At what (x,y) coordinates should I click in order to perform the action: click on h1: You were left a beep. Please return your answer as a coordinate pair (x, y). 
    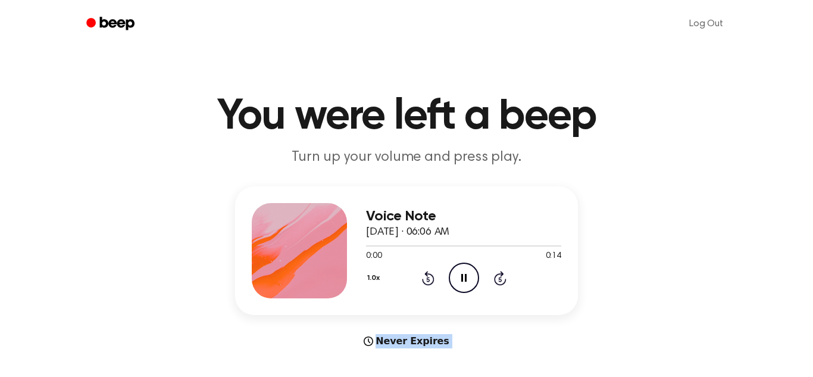
    Looking at the image, I should click on (407, 117).